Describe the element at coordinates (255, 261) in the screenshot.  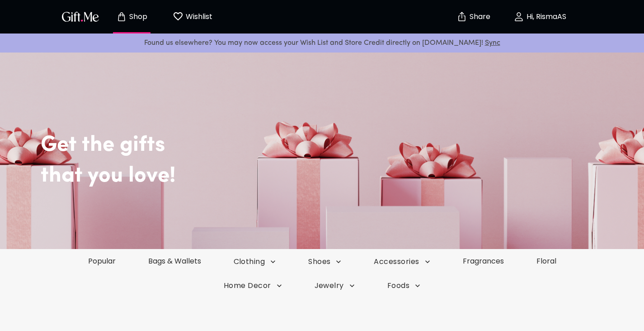
I see `button: Clothing` at that location.